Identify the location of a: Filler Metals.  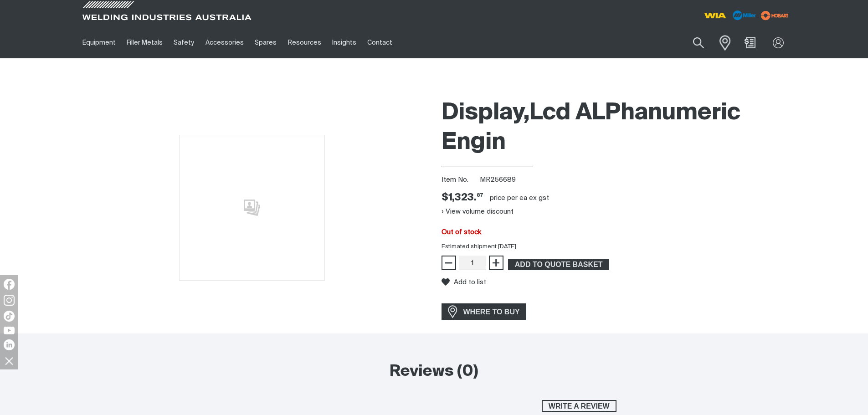
(145, 42).